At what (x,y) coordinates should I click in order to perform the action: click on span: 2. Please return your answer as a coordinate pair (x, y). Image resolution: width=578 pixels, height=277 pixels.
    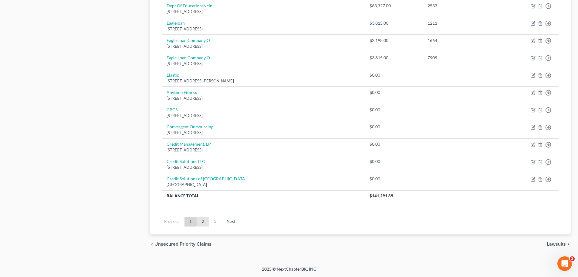
    Looking at the image, I should click on (572, 258).